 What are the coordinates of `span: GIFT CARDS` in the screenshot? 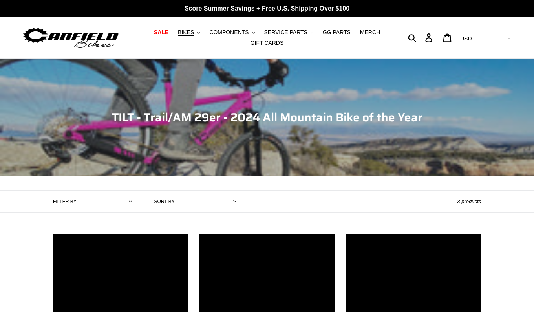 It's located at (267, 43).